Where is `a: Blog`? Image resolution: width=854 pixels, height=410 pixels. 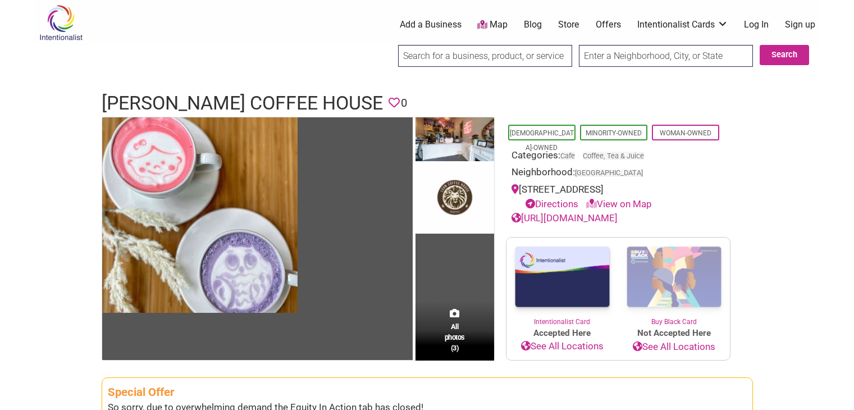
a: Blog is located at coordinates (533, 25).